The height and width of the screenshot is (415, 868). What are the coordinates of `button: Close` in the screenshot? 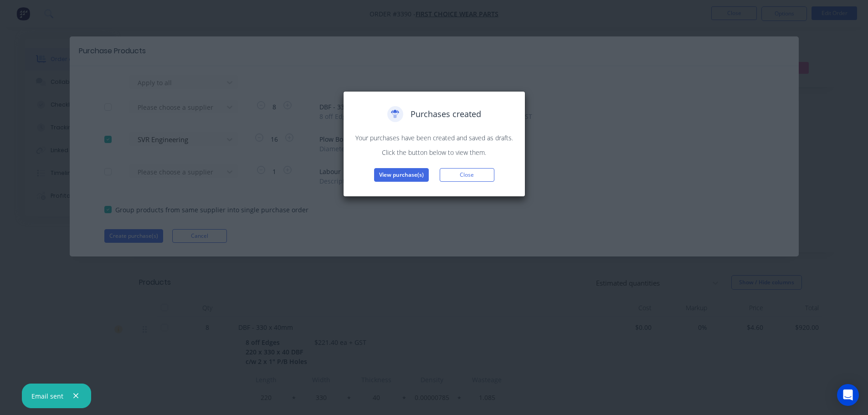 It's located at (467, 175).